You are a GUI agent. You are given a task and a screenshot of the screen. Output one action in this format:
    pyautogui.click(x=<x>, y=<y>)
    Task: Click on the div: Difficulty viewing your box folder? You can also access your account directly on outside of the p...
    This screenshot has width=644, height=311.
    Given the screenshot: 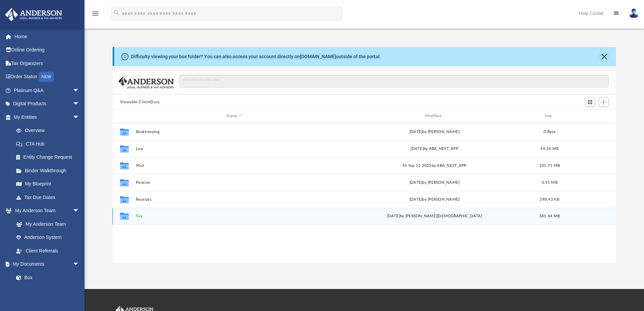 What is the action you would take?
    pyautogui.click(x=256, y=57)
    